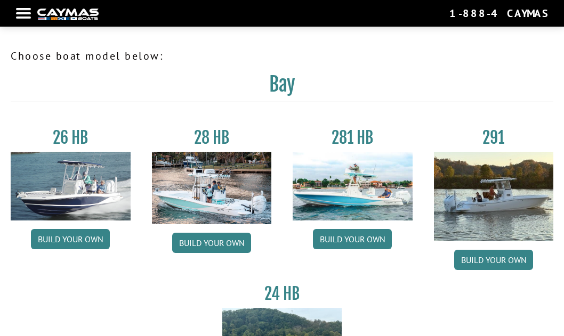 This screenshot has width=564, height=336. What do you see at coordinates (282, 294) in the screenshot?
I see `h3: 24 HB` at bounding box center [282, 294].